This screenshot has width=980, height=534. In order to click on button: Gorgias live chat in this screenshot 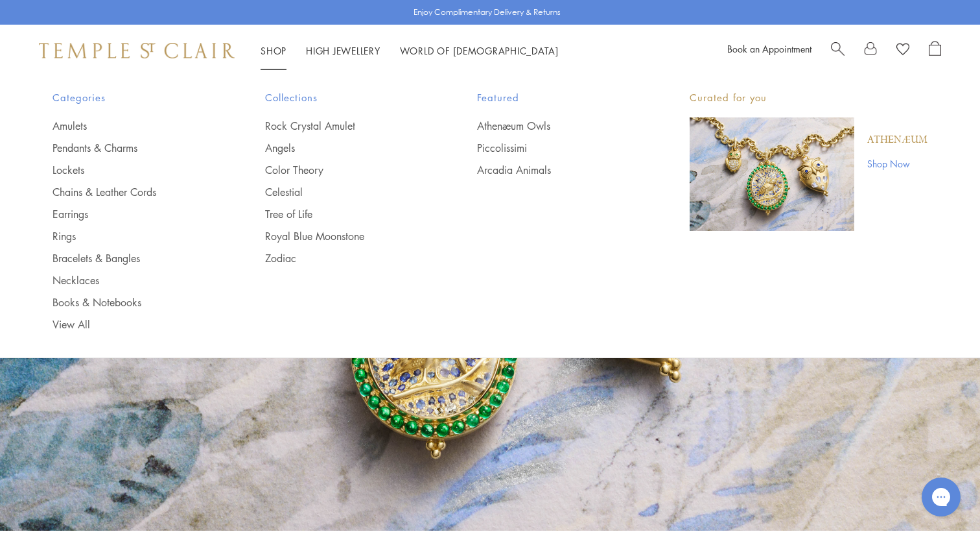, I will do `click(26, 24)`.